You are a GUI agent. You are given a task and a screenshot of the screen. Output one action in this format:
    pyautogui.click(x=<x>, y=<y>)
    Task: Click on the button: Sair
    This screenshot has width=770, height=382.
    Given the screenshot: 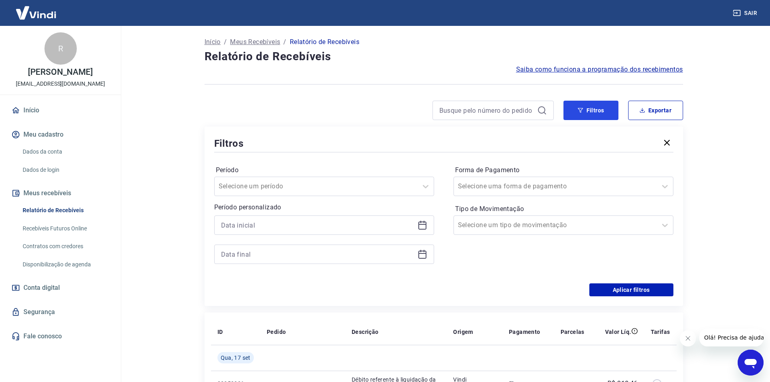 What is the action you would take?
    pyautogui.click(x=746, y=13)
    